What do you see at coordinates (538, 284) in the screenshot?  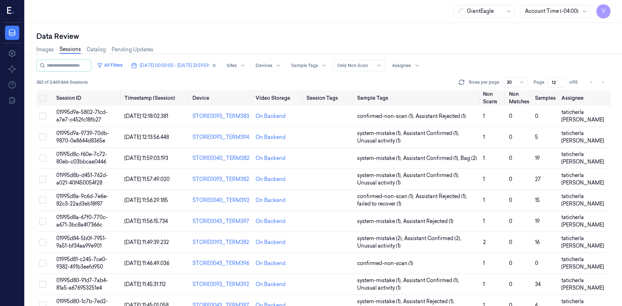 I see `span: 34` at bounding box center [538, 284].